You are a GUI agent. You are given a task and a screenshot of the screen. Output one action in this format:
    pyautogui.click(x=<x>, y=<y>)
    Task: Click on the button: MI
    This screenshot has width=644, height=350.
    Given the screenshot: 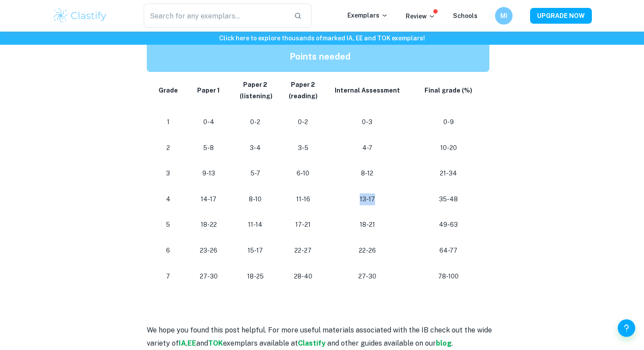 What is the action you would take?
    pyautogui.click(x=503, y=16)
    